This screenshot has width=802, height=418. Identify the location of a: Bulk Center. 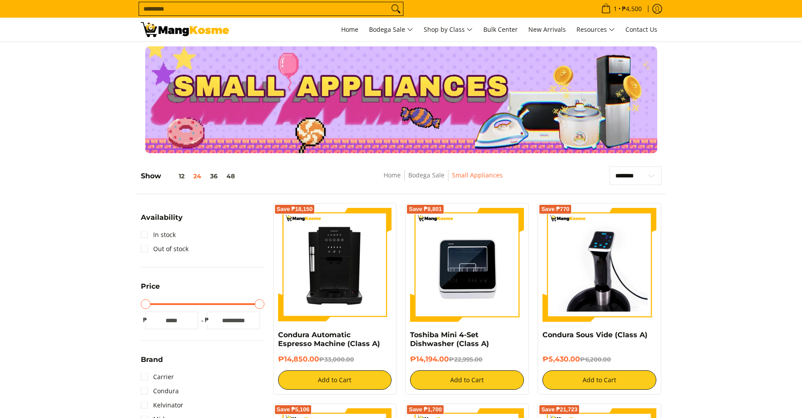
(501, 30).